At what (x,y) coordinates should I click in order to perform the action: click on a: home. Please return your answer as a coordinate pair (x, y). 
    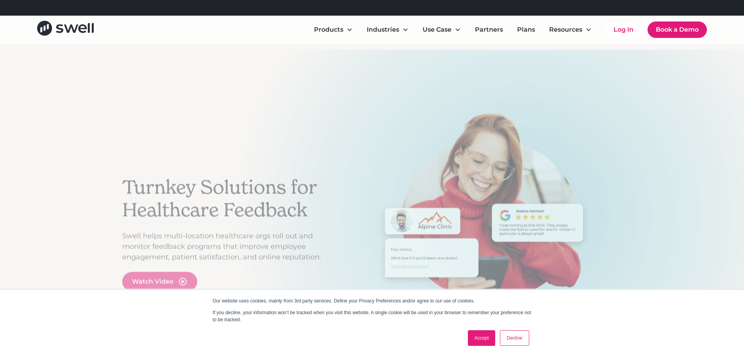
    Looking at the image, I should click on (65, 29).